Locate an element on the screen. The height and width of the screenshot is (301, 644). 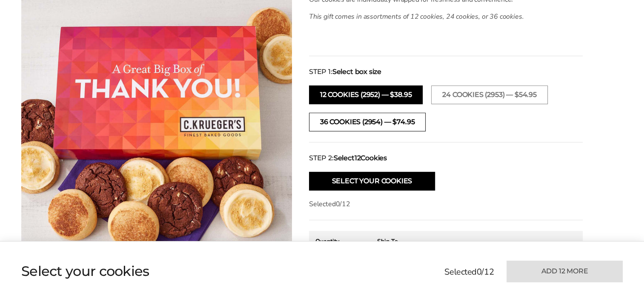
gfm-form: New recipient is located at coordinates (445, 262).